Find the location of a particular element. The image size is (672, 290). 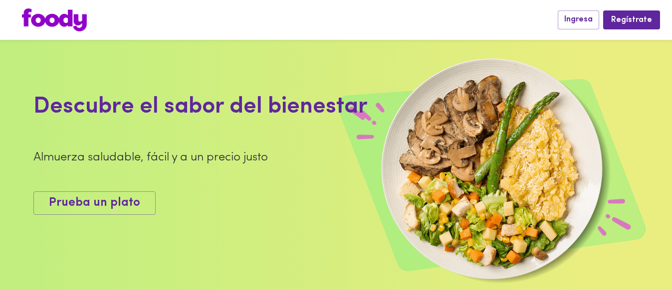

span: Regístrate is located at coordinates (631, 20).